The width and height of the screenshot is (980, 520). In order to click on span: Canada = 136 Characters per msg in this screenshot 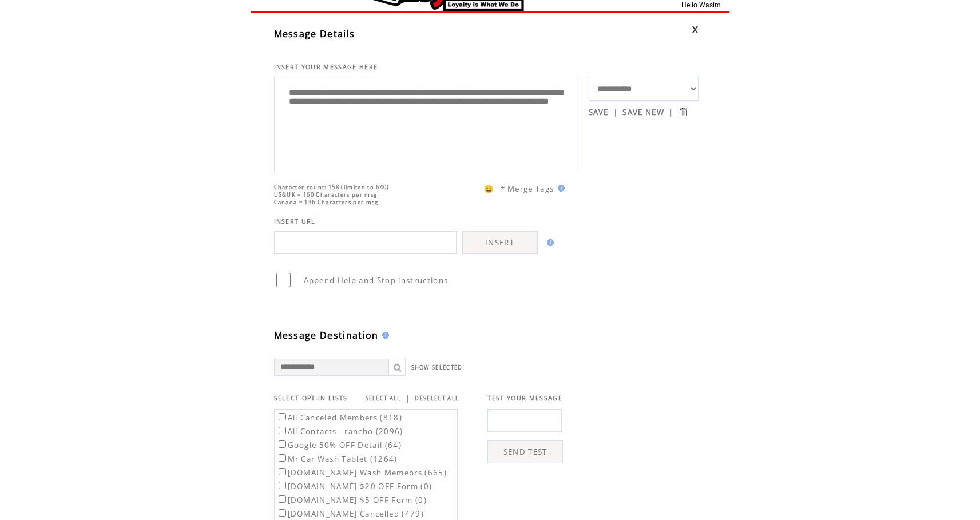, I will do `click(326, 202)`.